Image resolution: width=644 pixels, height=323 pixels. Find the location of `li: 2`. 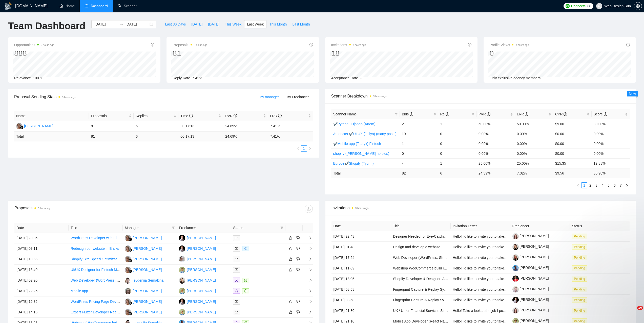

li: 2 is located at coordinates (590, 185).